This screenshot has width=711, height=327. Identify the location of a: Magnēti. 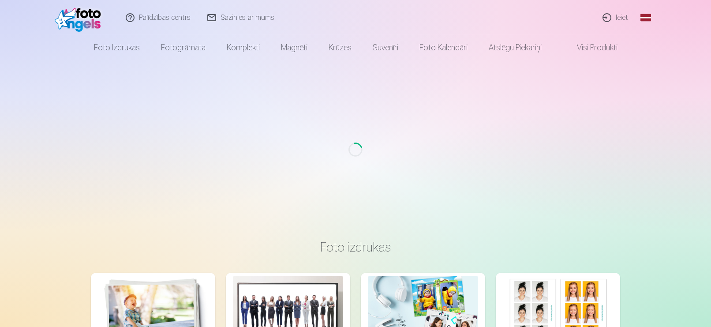
(294, 48).